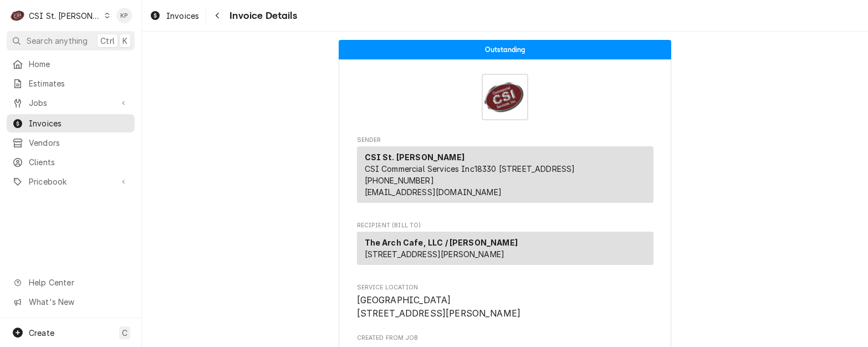 This screenshot has height=347, width=868. Describe the element at coordinates (70, 282) in the screenshot. I see `a: Go to Help Center` at that location.